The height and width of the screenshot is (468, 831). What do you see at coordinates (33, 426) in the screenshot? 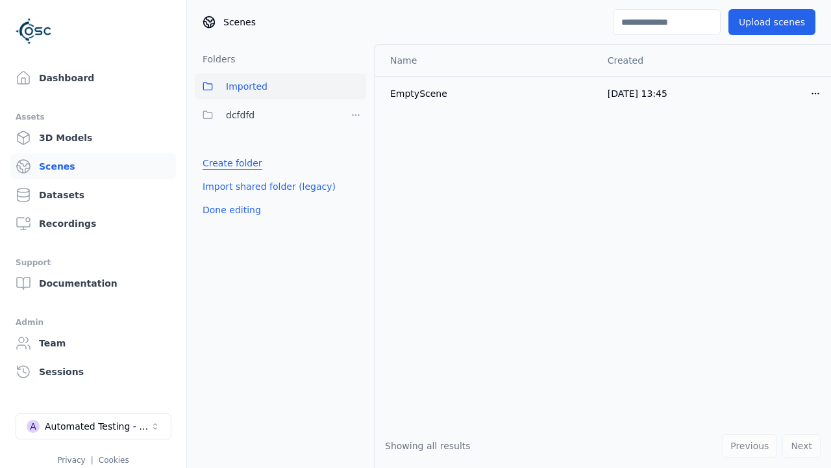
I see `div: A` at bounding box center [33, 426].